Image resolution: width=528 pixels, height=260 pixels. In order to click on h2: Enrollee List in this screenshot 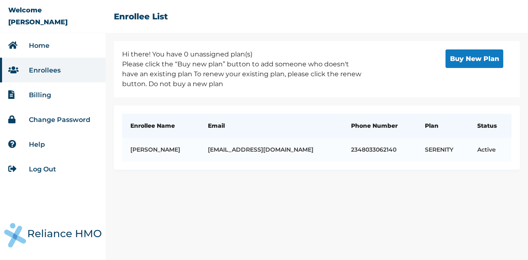, I will do `click(141, 17)`.